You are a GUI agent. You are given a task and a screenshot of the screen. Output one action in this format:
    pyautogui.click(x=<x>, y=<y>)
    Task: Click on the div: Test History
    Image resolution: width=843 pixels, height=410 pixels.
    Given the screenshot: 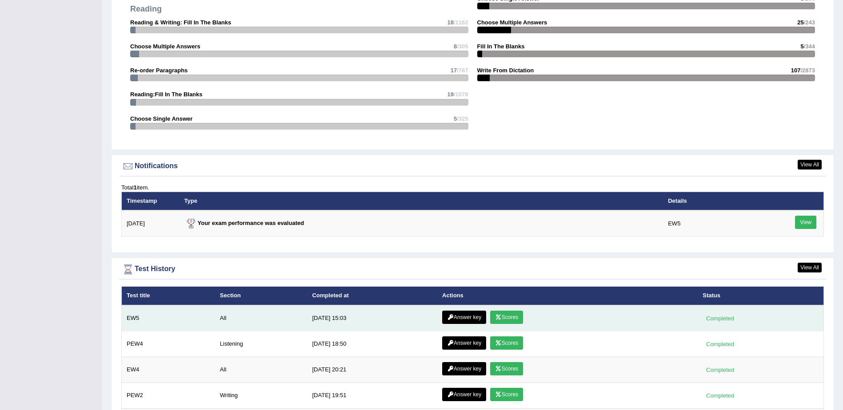 What is the action you would take?
    pyautogui.click(x=472, y=270)
    